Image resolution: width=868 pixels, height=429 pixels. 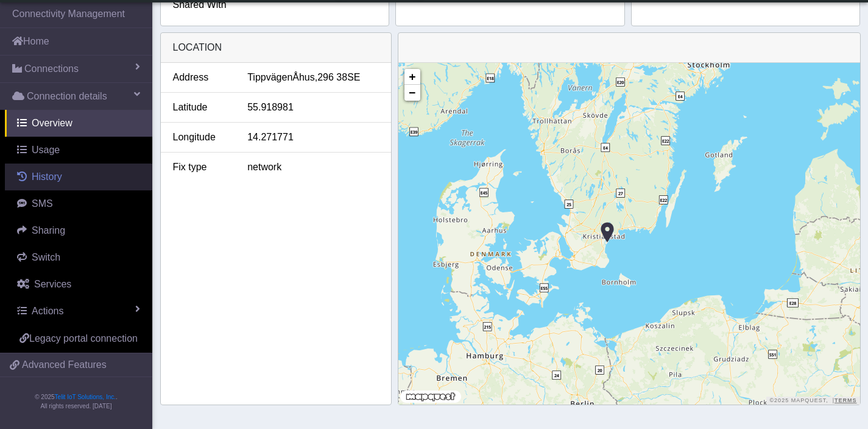 What do you see at coordinates (201, 167) in the screenshot?
I see `div: Fix type` at bounding box center [201, 167].